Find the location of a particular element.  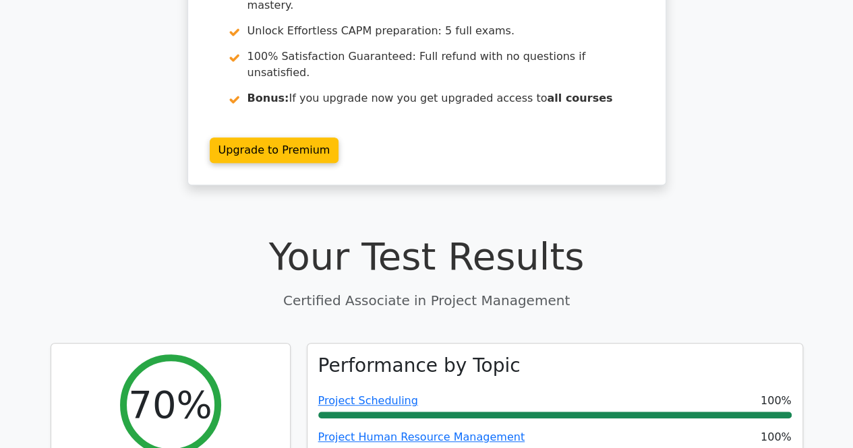

p: Certified Associate in Project Management is located at coordinates (427, 301).